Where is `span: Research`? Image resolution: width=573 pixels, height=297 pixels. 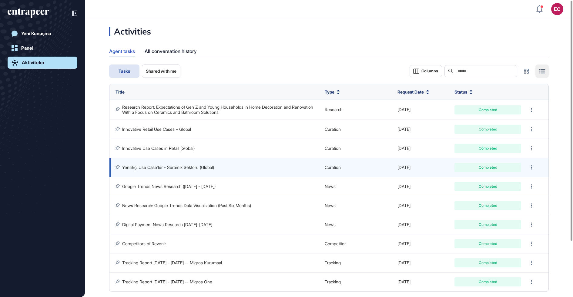 span: Research is located at coordinates (333, 109).